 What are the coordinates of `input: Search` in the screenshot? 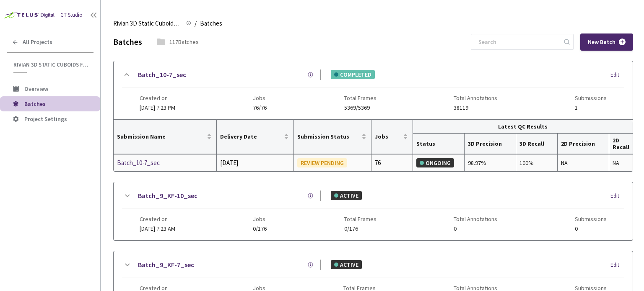 It's located at (518, 42).